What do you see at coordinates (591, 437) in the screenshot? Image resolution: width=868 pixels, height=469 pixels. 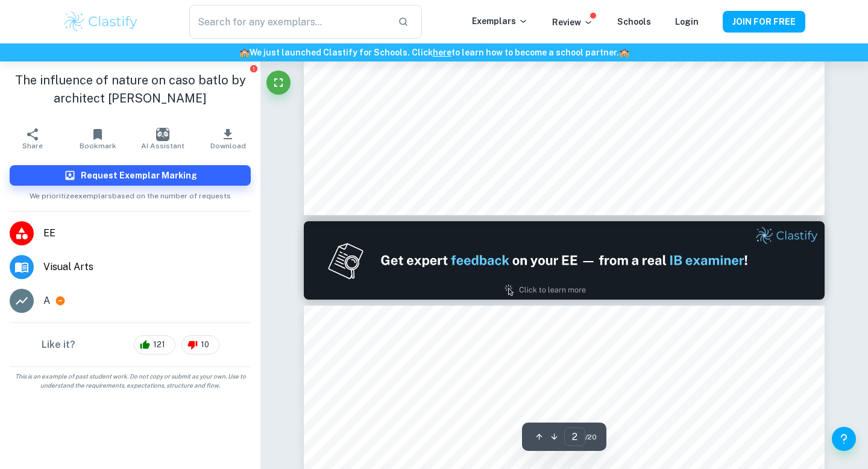 I see `span: / 20` at bounding box center [591, 437].